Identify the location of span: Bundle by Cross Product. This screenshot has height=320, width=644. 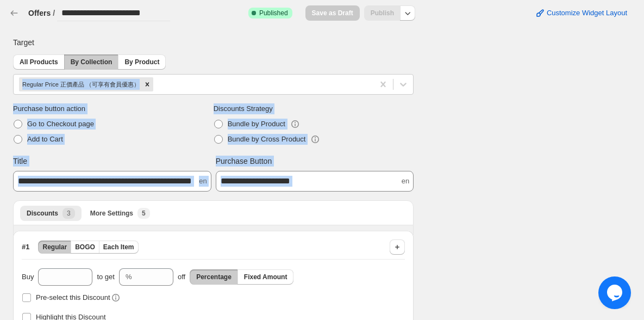
(267, 139).